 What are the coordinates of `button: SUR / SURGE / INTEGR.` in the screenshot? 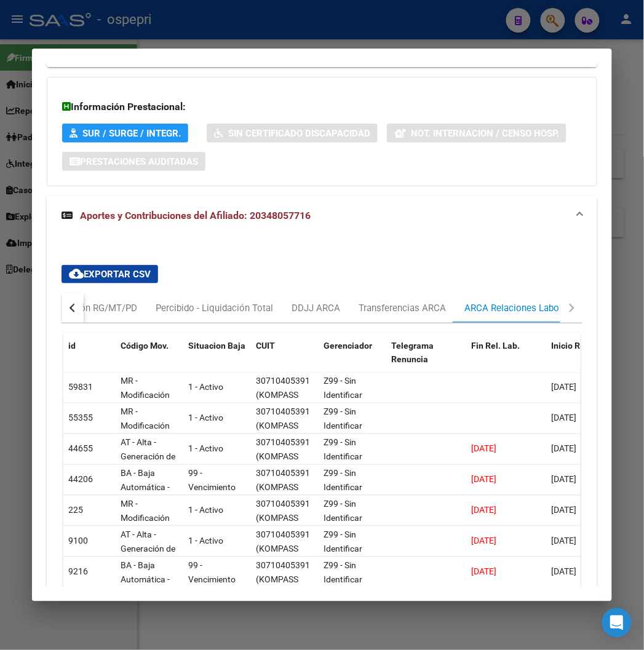 It's located at (125, 133).